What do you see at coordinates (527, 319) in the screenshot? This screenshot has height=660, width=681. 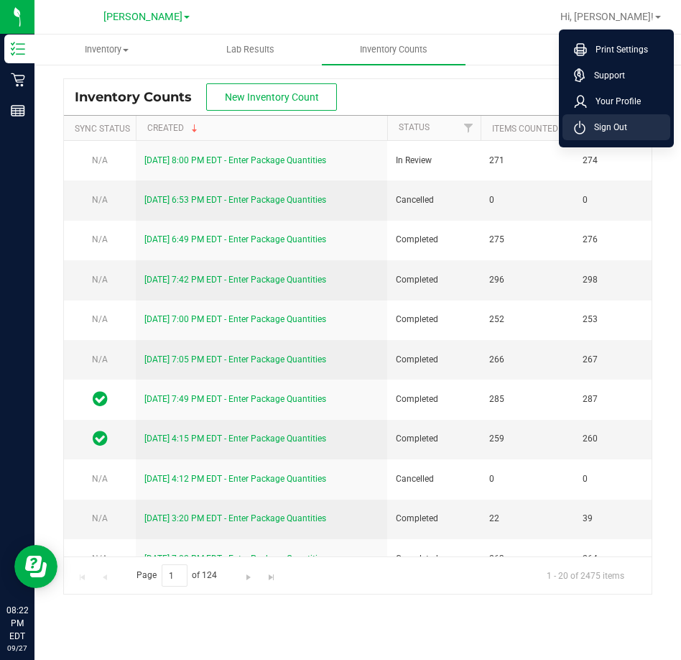 I see `span: 252` at bounding box center [527, 319].